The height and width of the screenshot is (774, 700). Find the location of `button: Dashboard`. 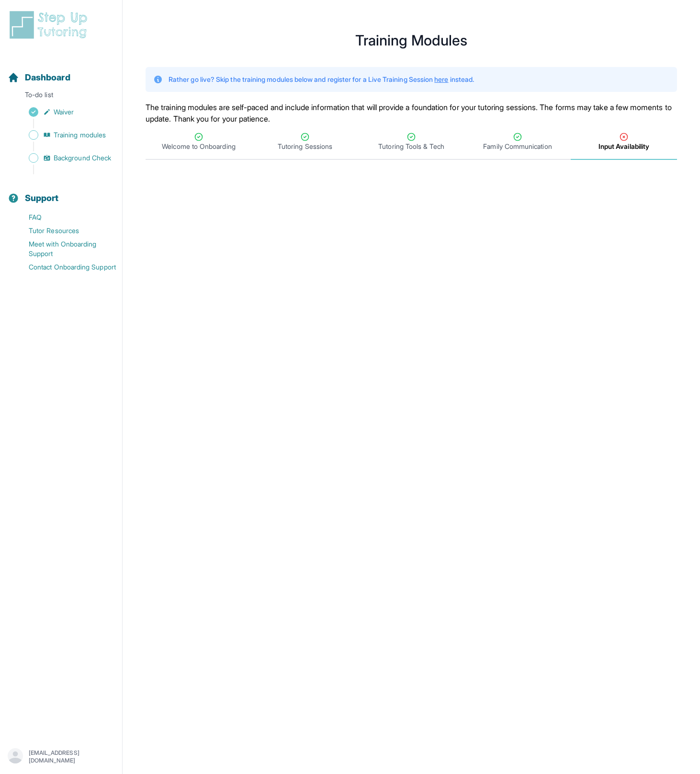

button: Dashboard is located at coordinates (61, 72).